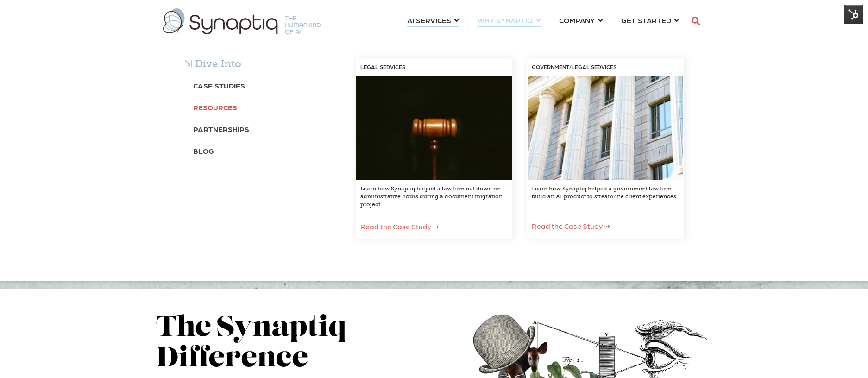 This screenshot has height=378, width=868. I want to click on span: WHY SYNAPTIQ, so click(505, 20).